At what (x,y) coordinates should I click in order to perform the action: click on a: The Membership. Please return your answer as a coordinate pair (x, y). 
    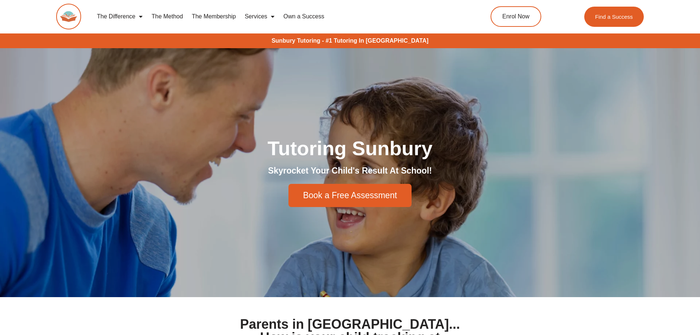
    Looking at the image, I should click on (214, 17).